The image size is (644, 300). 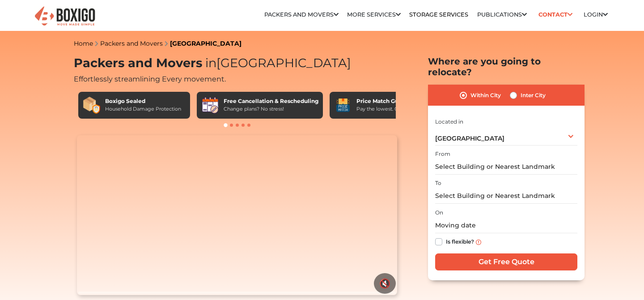 I want to click on a: Contact, so click(x=555, y=14).